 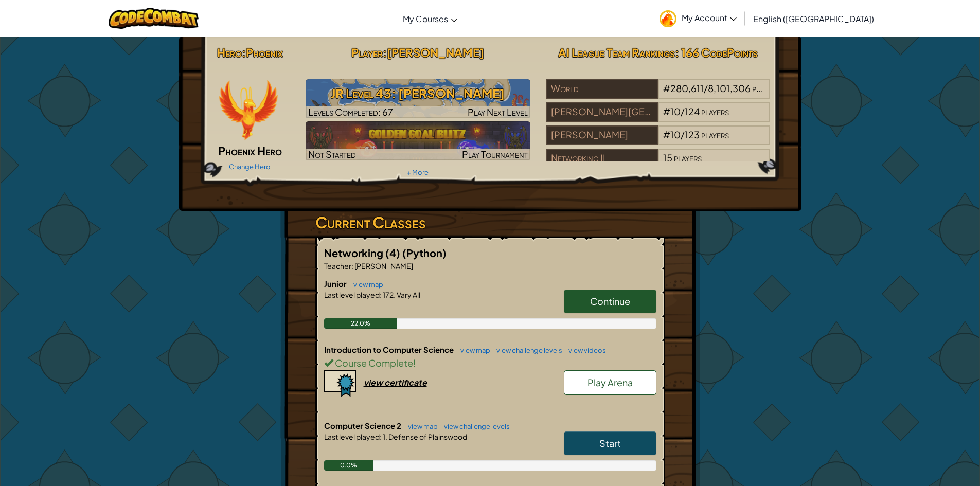 What do you see at coordinates (364, 253) in the screenshot?
I see `span: Networking (4)` at bounding box center [364, 253].